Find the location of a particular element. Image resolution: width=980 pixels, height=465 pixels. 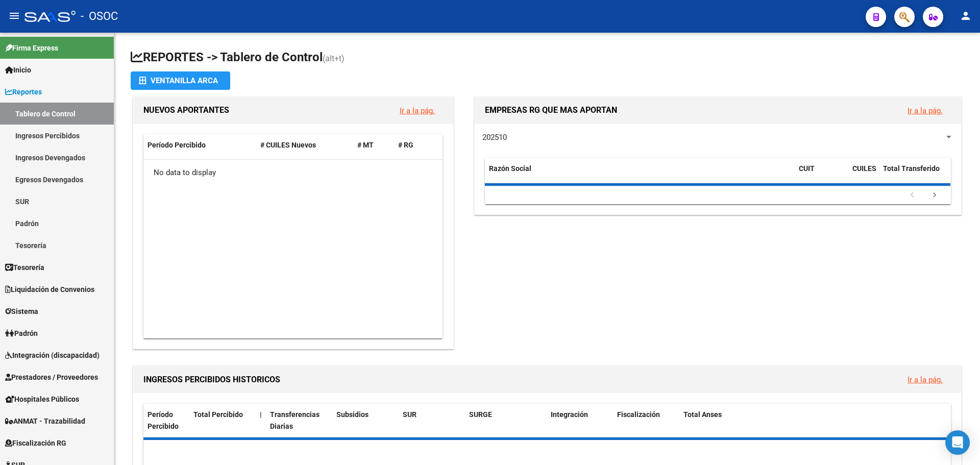

datatable-header-cell: Subsidios is located at coordinates (365, 421).